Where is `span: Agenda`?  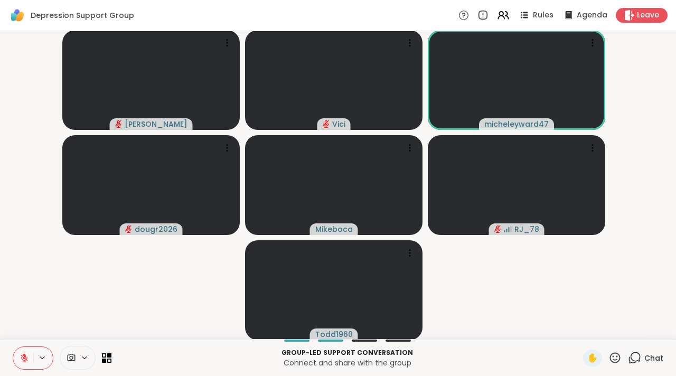 span: Agenda is located at coordinates (592, 15).